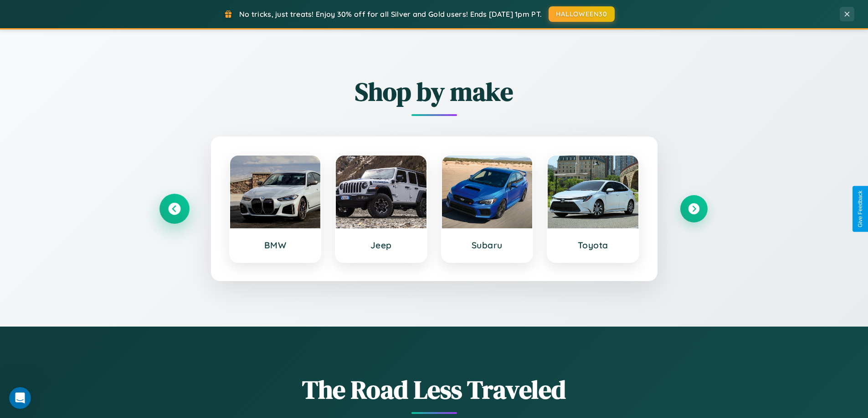 The height and width of the screenshot is (418, 868). What do you see at coordinates (434, 389) in the screenshot?
I see `h1: The Road Less Traveled` at bounding box center [434, 389].